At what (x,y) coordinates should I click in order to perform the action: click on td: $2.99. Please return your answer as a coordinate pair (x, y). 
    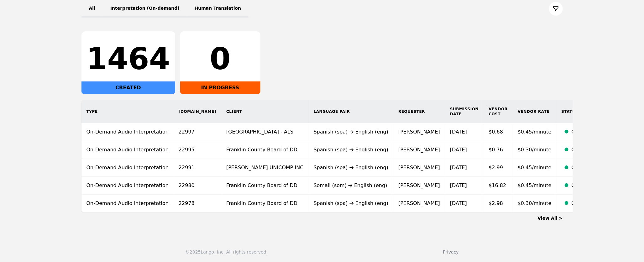
    Looking at the image, I should click on (498, 168).